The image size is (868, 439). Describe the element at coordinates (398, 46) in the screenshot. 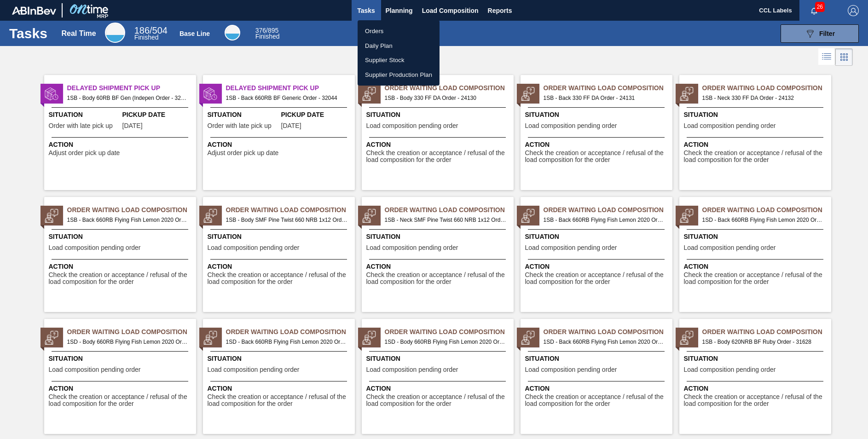

I see `a: Daily Plan` at that location.